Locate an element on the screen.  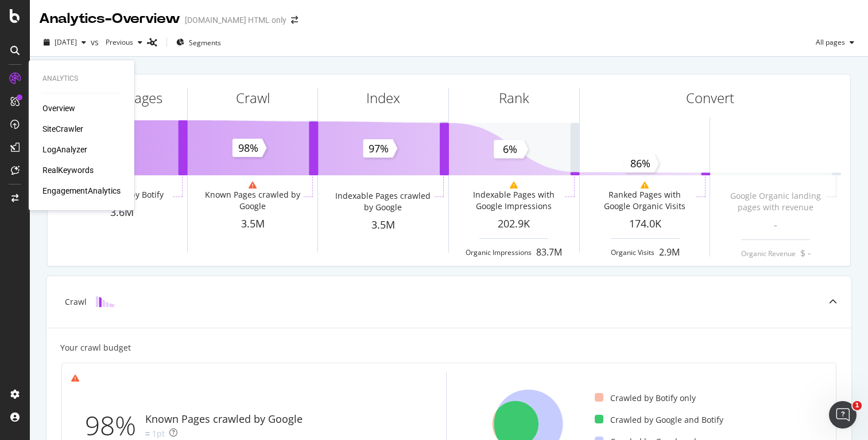
div: Index is located at coordinates (383, 98).